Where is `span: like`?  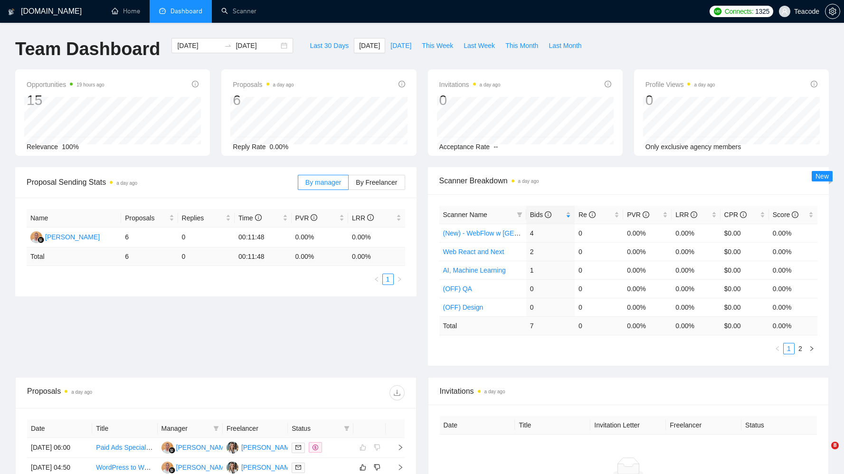 span: like is located at coordinates (363, 467).